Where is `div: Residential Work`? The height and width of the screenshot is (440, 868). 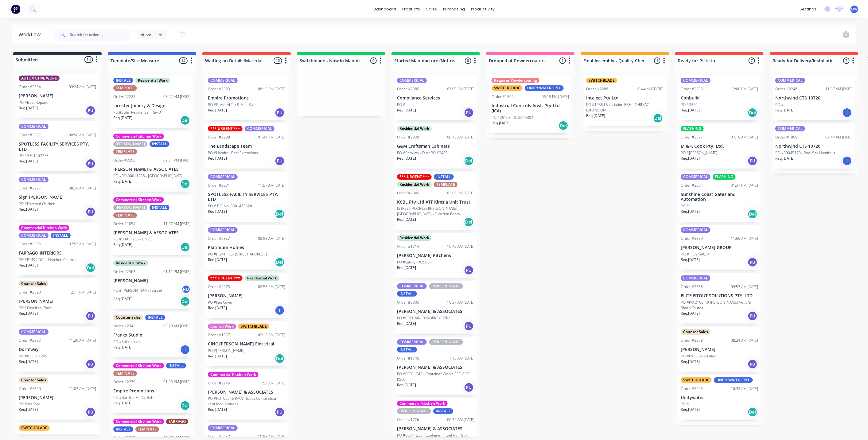
div: Residential Work is located at coordinates (414, 238).